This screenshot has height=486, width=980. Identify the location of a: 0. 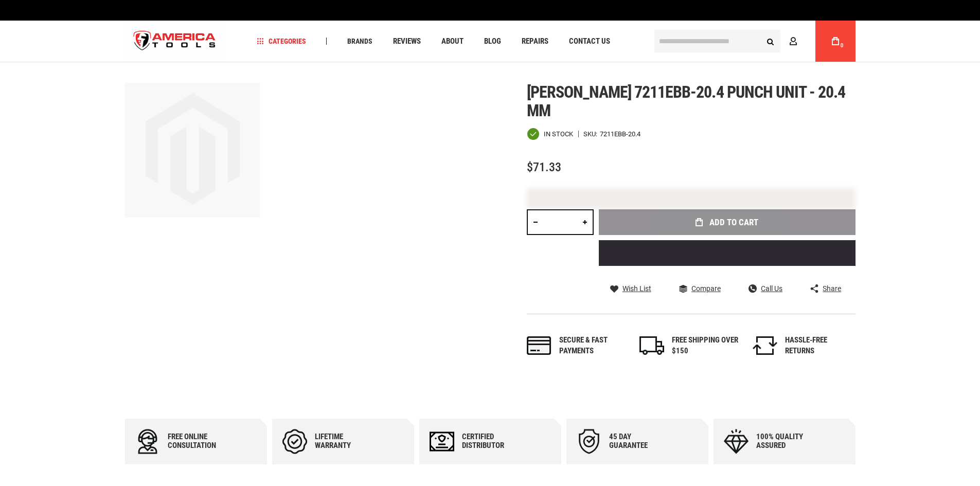
(835, 41).